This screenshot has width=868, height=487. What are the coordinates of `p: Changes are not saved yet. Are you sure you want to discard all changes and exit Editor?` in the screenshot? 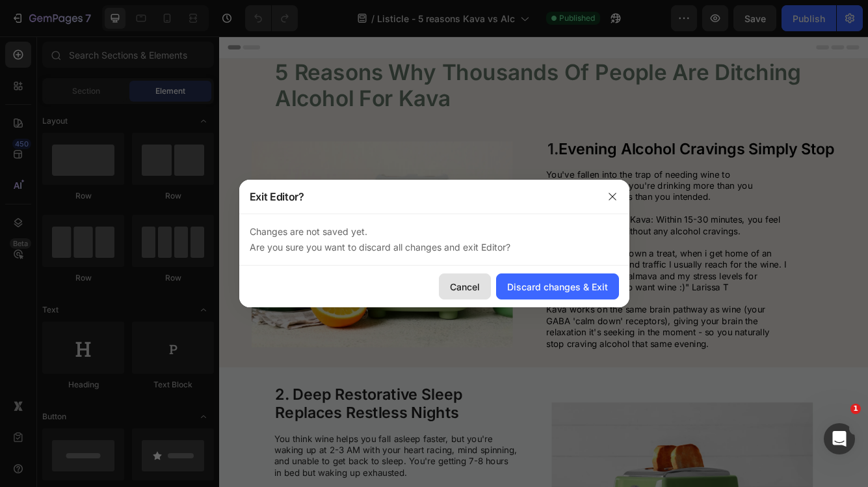 It's located at (434, 239).